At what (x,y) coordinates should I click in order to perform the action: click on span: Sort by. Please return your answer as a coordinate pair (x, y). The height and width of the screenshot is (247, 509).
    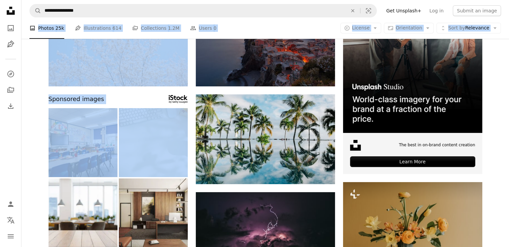
    Looking at the image, I should click on (456, 28).